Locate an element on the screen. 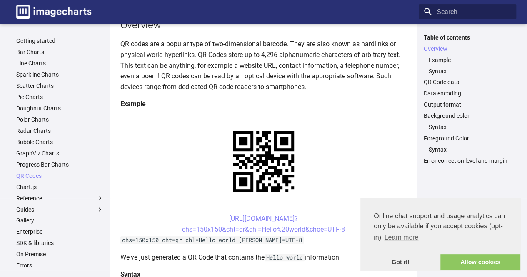  nav: Overview is located at coordinates (468, 65).